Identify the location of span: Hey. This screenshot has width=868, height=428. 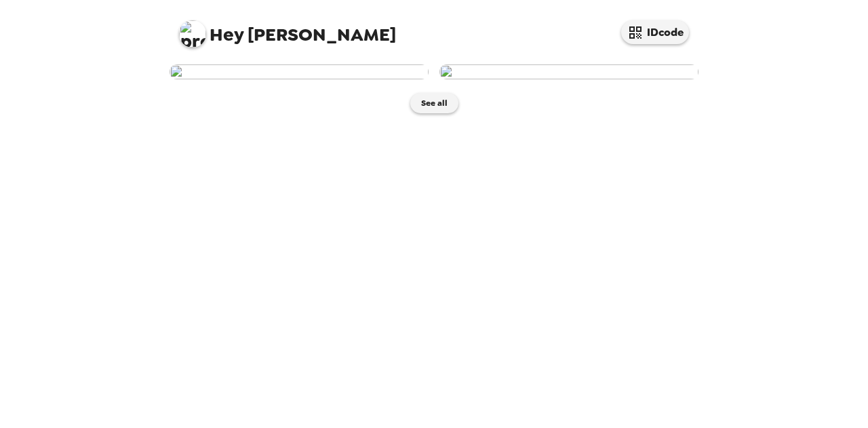
(227, 35).